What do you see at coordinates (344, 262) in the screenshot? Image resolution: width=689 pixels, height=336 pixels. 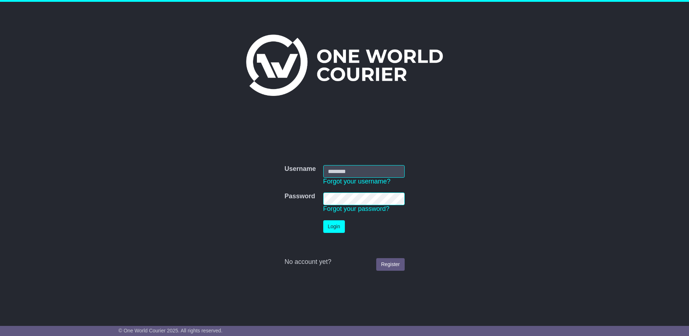 I see `div: No account yet?` at bounding box center [344, 262].